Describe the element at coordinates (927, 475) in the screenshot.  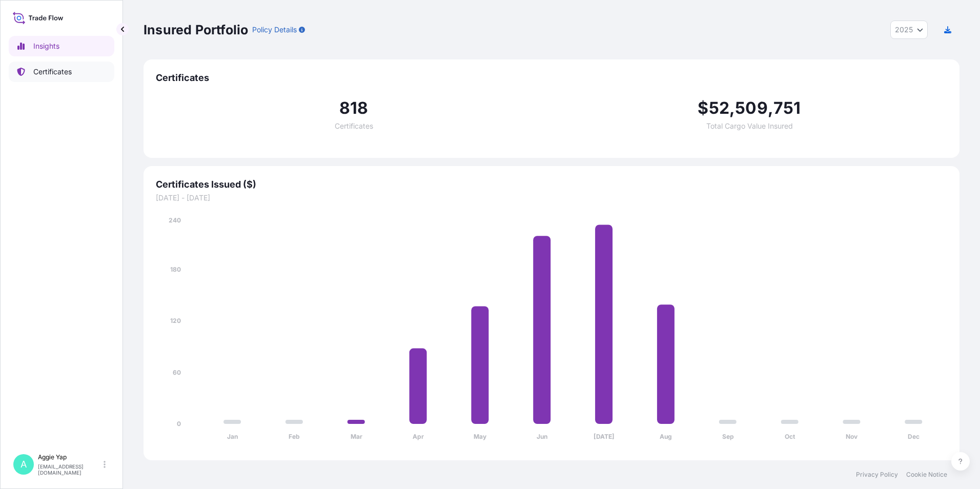
I see `p: Cookie Notice` at that location.